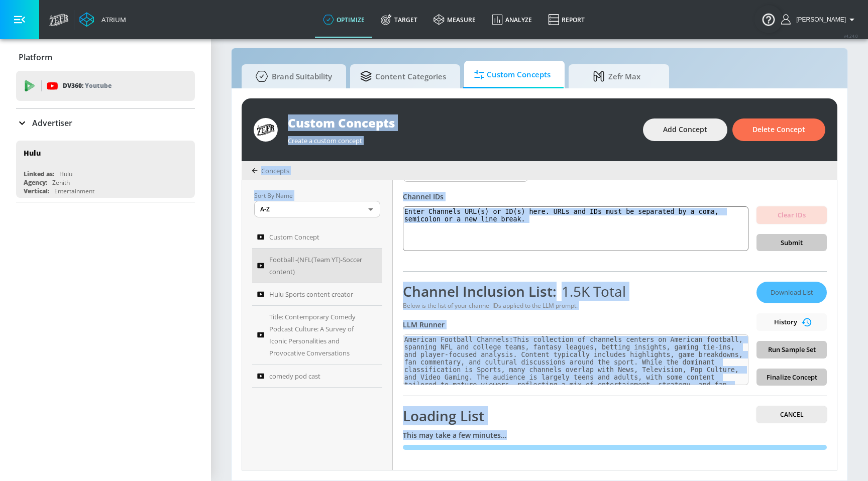 This screenshot has height=481, width=868. I want to click on div: Channel IDs, so click(615, 196).